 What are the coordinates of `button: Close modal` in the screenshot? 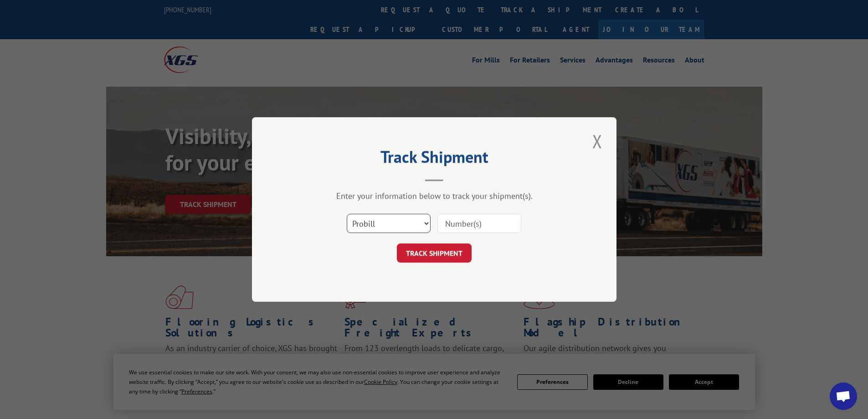 It's located at (598, 141).